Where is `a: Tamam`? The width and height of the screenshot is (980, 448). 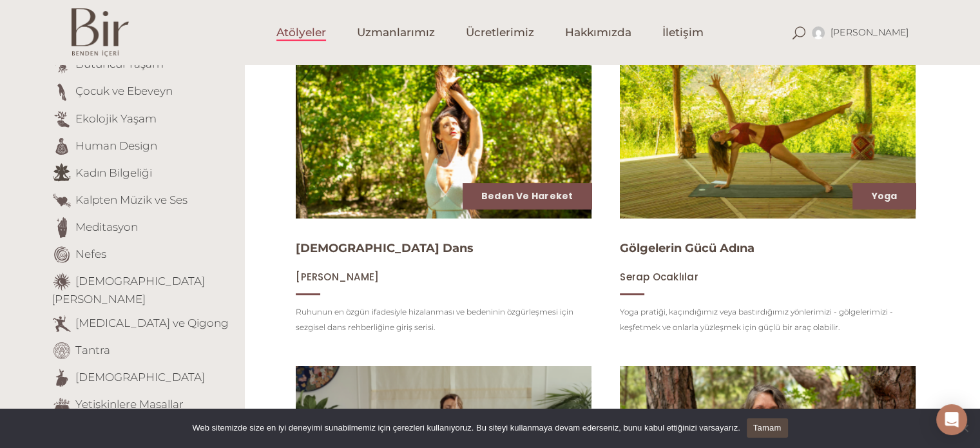
a: Tamam is located at coordinates (767, 428).